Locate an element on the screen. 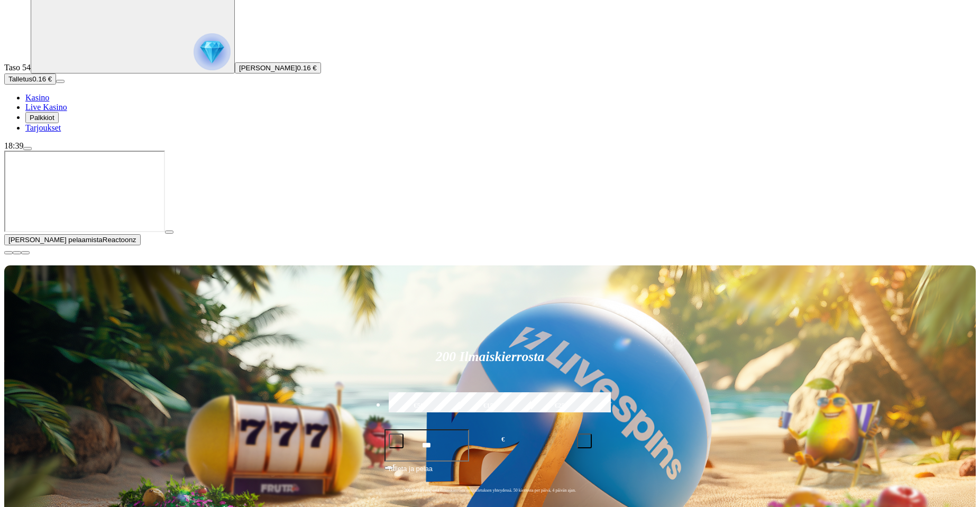 This screenshot has height=507, width=980. button: close icon is located at coordinates (9, 253).